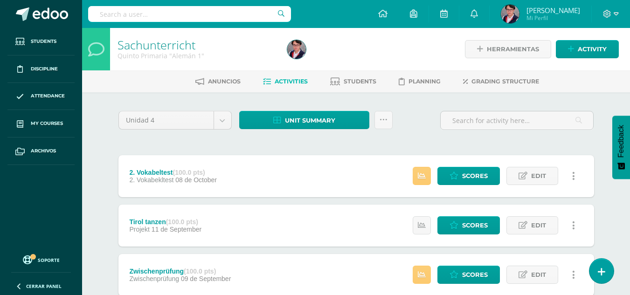  I want to click on a: Activities, so click(285, 82).